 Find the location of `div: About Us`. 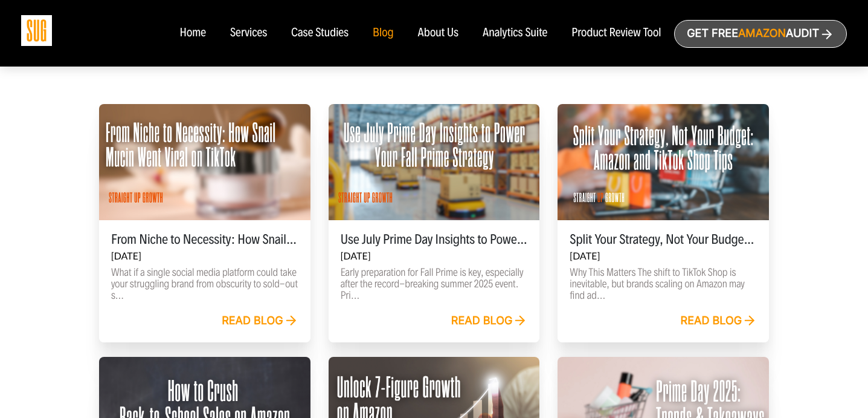

div: About Us is located at coordinates (439, 33).